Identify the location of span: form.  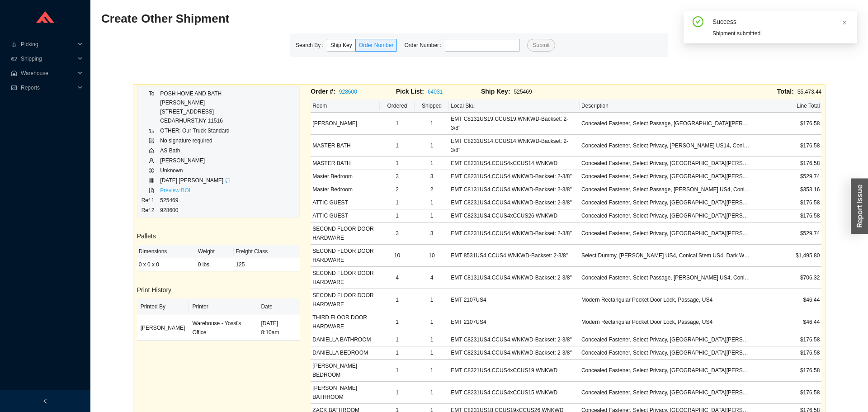
(152, 141).